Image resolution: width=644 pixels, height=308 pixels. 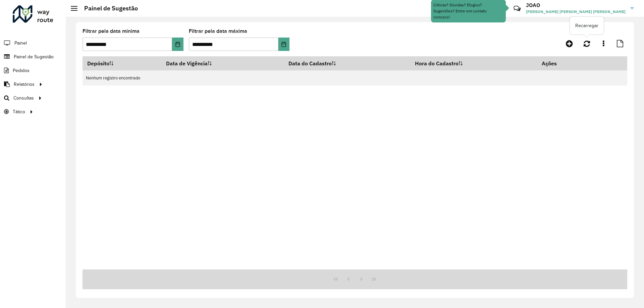 I want to click on span: Relatórios, so click(x=24, y=84).